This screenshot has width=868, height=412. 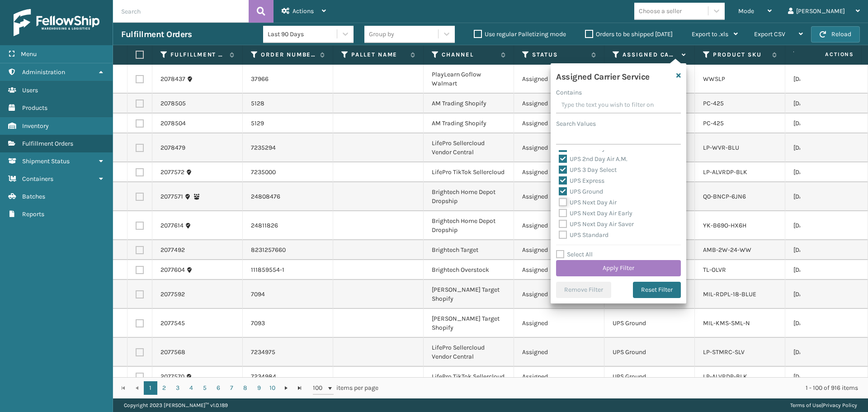 I want to click on span: Inventory, so click(x=35, y=126).